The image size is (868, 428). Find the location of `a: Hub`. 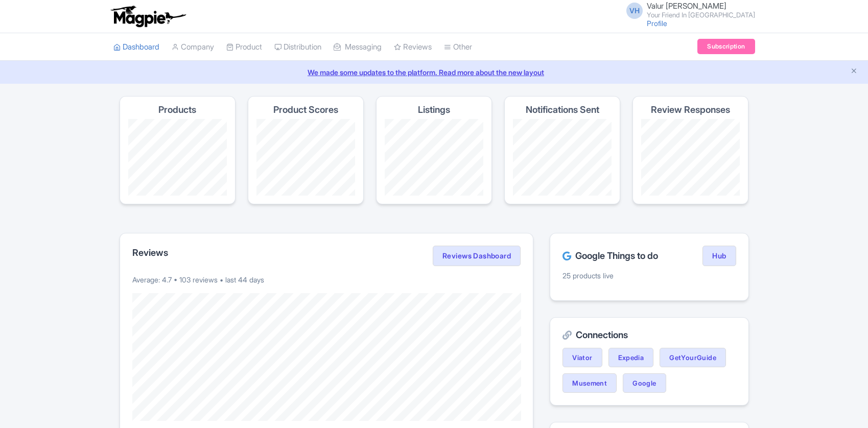

a: Hub is located at coordinates (719, 256).